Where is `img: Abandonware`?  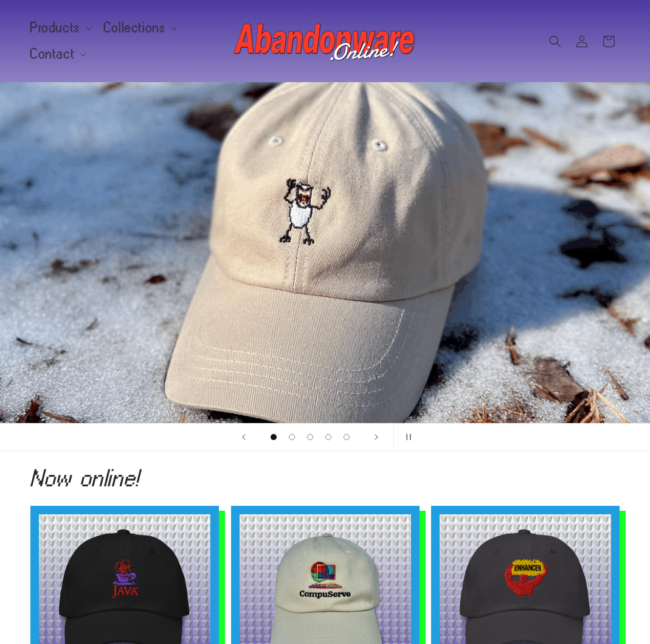
img: Abandonware is located at coordinates (325, 41).